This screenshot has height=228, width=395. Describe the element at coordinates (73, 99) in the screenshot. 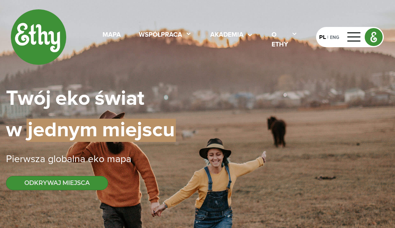

I see `span: eko` at that location.